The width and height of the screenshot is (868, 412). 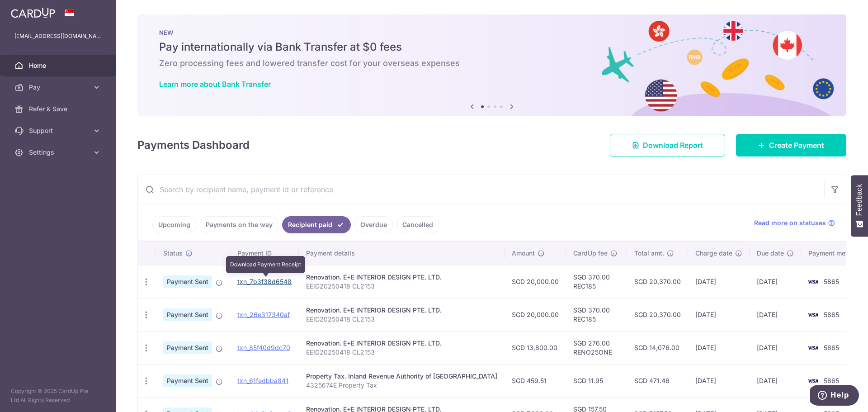 I want to click on button: Feedback - Show survey, so click(x=860, y=206).